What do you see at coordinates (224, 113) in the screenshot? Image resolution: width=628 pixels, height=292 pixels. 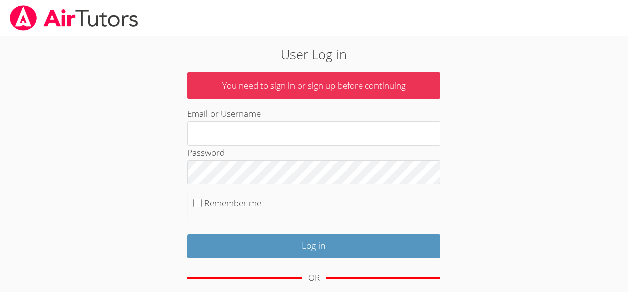 I see `label: Email or Username` at bounding box center [224, 113].